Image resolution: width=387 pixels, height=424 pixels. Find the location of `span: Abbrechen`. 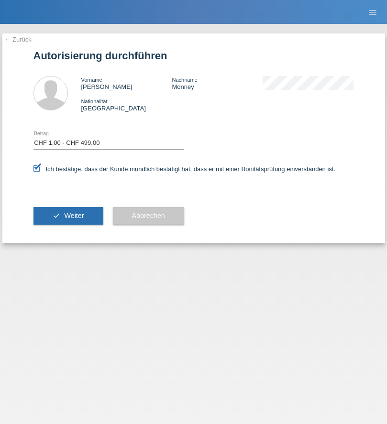

span: Abbrechen is located at coordinates (148, 216).